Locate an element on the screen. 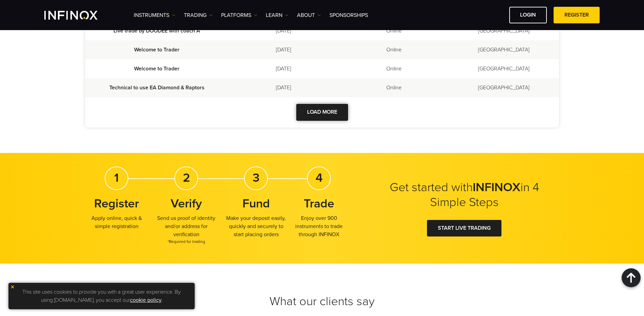 The height and width of the screenshot is (316, 644). h2: What our clients say is located at coordinates (322, 302).